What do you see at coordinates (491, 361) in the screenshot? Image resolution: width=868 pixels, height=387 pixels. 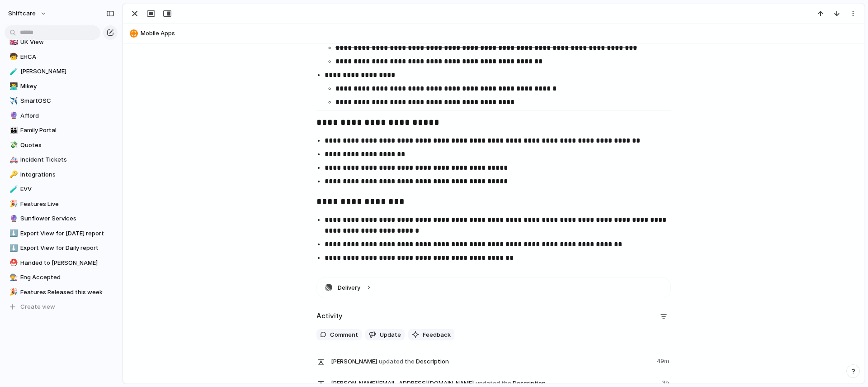 I see `span: Description` at bounding box center [491, 361].